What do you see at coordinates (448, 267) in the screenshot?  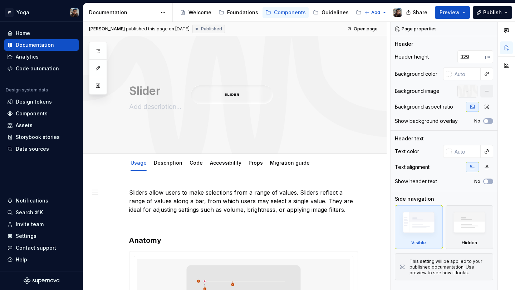 I see `div: This setting will be applied to your published documentation. Use preview to see how it looks.` at bounding box center [448, 267].